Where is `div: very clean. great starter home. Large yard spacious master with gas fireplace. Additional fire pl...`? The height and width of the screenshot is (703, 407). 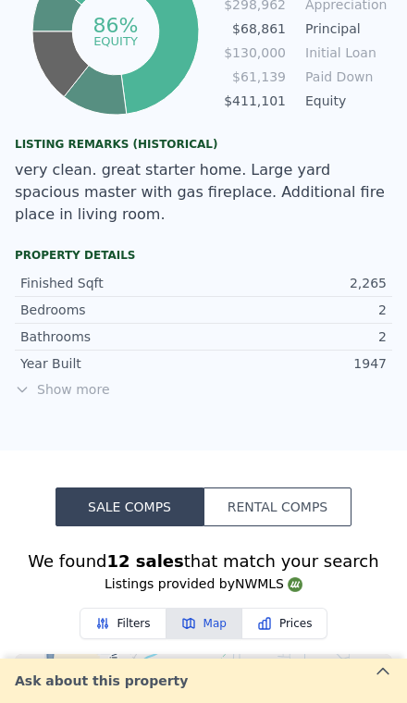
div: very clean. great starter home. Large yard spacious master with gas fireplace. Additional fire pl... is located at coordinates (204, 192).